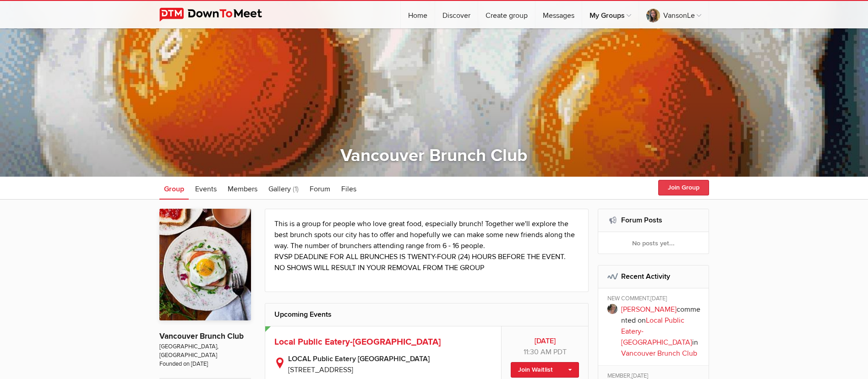 This screenshot has height=379, width=868. What do you see at coordinates (174, 188) in the screenshot?
I see `a: Group` at bounding box center [174, 188].